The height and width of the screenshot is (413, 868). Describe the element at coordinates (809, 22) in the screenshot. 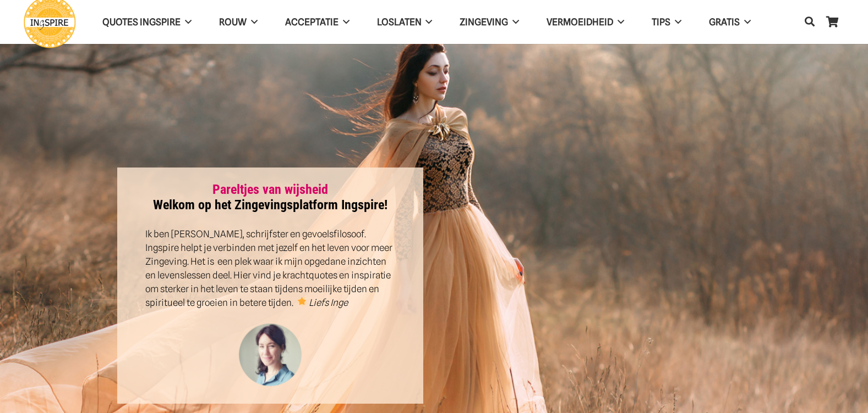

I see `a: Zoeken` at that location.